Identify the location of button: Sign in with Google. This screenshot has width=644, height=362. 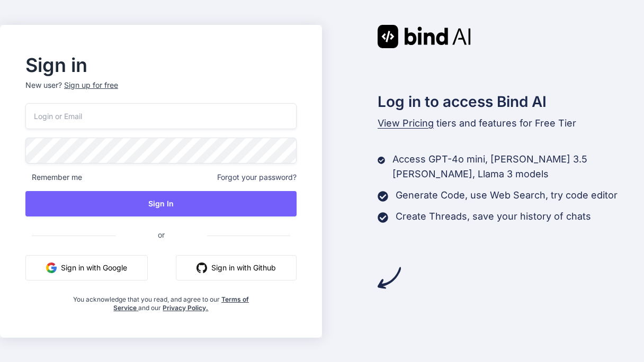
(86, 268).